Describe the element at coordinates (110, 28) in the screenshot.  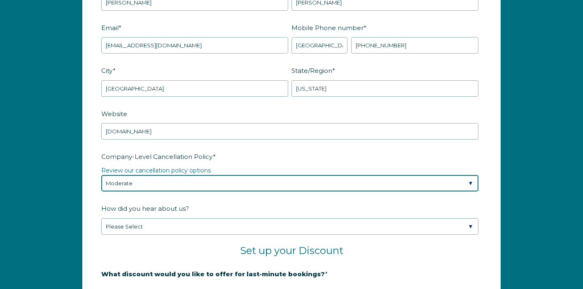
I see `span: Email` at that location.